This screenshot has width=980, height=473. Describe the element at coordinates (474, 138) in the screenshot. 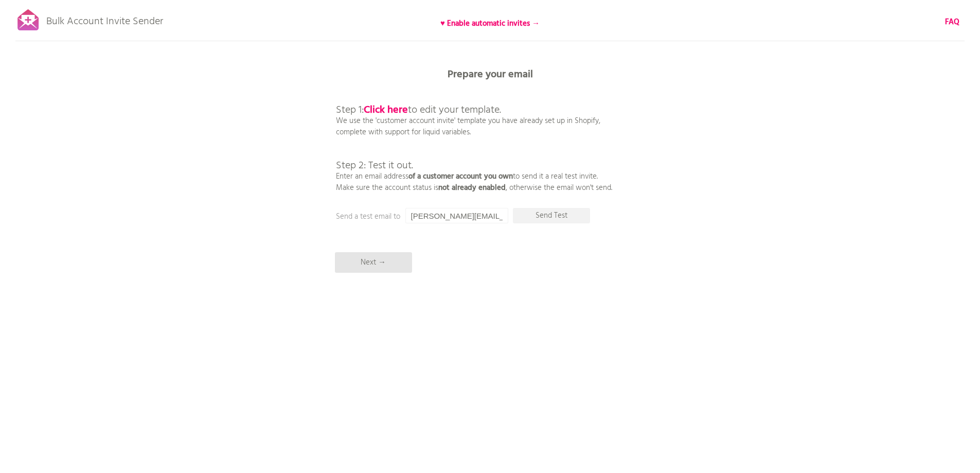

I see `p: We use the 'customer account invite' template you have already set up in Shopify, complete with s...` at that location.